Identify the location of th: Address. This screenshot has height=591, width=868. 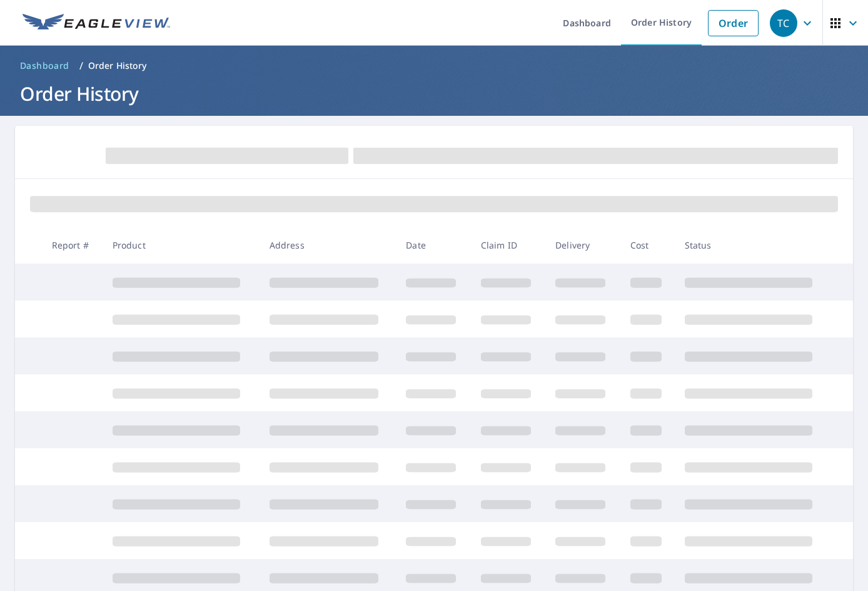
(328, 245).